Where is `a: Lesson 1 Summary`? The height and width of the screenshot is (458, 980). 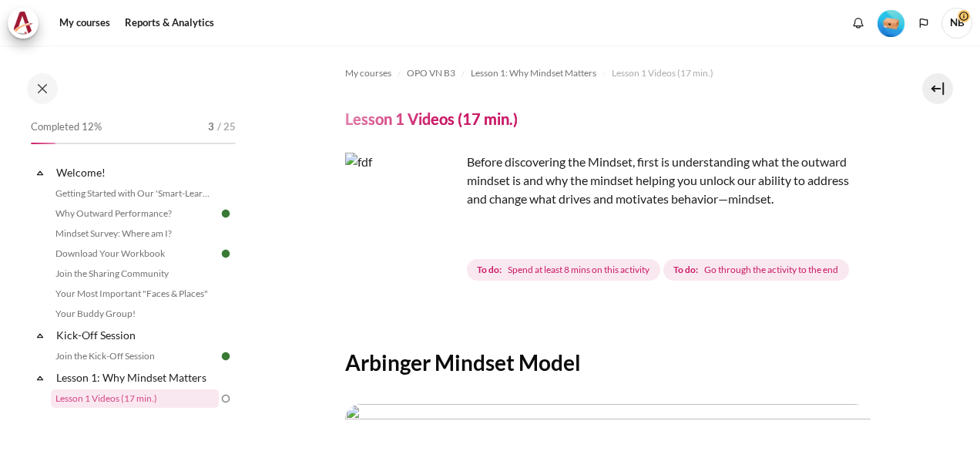 a: Lesson 1 Summary is located at coordinates (135, 419).